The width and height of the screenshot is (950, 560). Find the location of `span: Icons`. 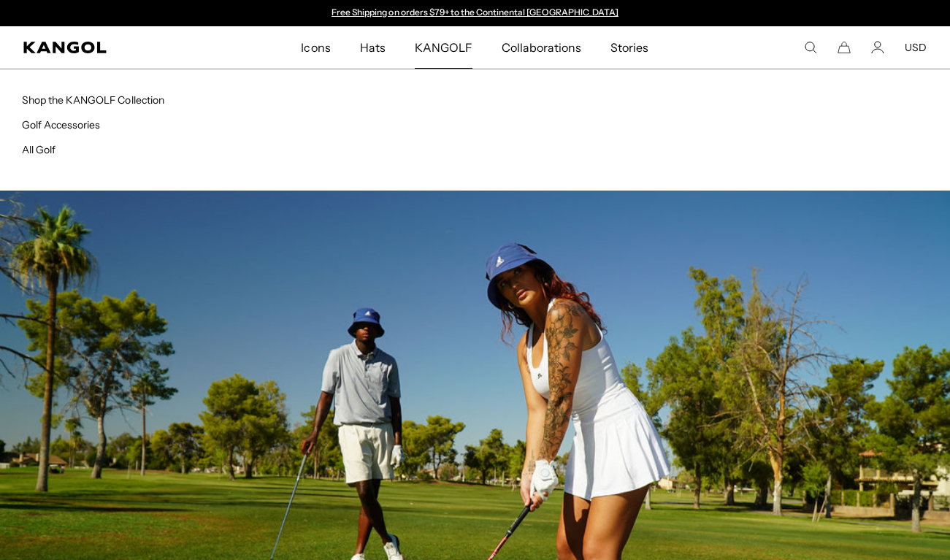

span: Icons is located at coordinates (316, 48).